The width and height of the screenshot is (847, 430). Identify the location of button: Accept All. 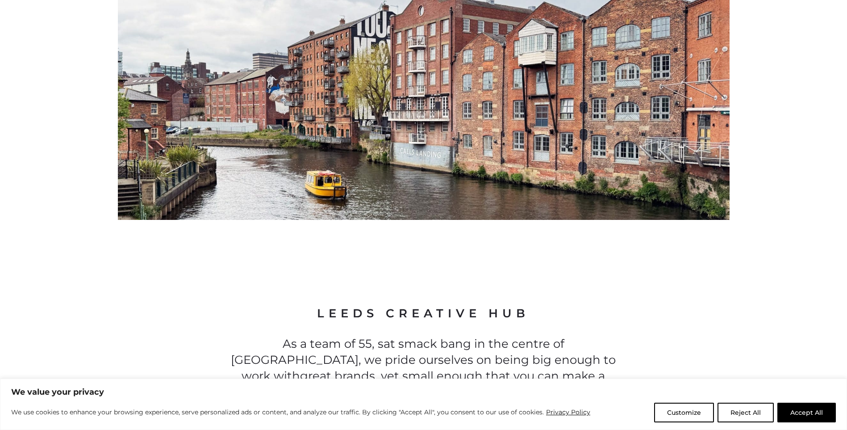
(806, 412).